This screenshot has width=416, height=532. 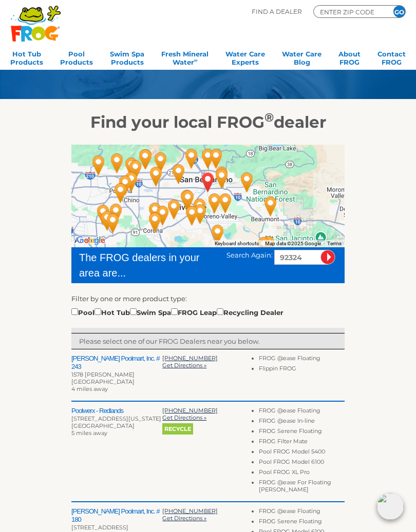 I want to click on li: Pool FROG XL Pro, so click(x=301, y=473).